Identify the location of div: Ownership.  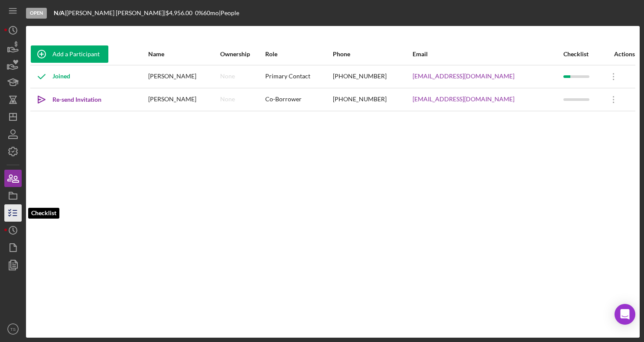
(242, 54).